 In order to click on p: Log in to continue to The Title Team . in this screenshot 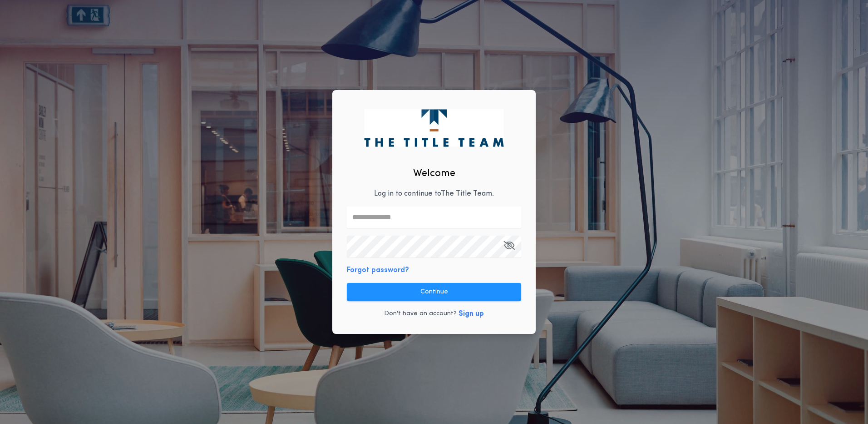, I will do `click(434, 194)`.